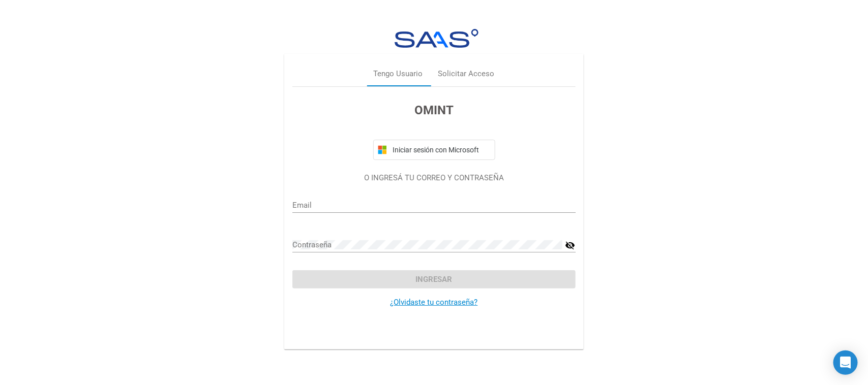 The height and width of the screenshot is (385, 868). What do you see at coordinates (434, 150) in the screenshot?
I see `button: Iniciar sesión con Microsoft` at bounding box center [434, 150].